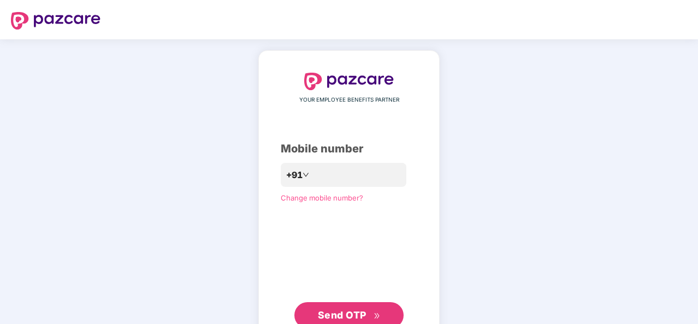  I want to click on div: Mobile number, so click(349, 149).